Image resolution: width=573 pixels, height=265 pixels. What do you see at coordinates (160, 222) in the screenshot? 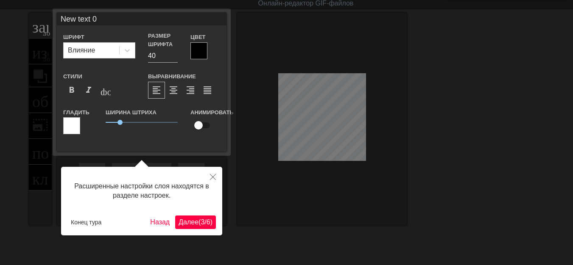
I see `font: Назад` at bounding box center [160, 222].